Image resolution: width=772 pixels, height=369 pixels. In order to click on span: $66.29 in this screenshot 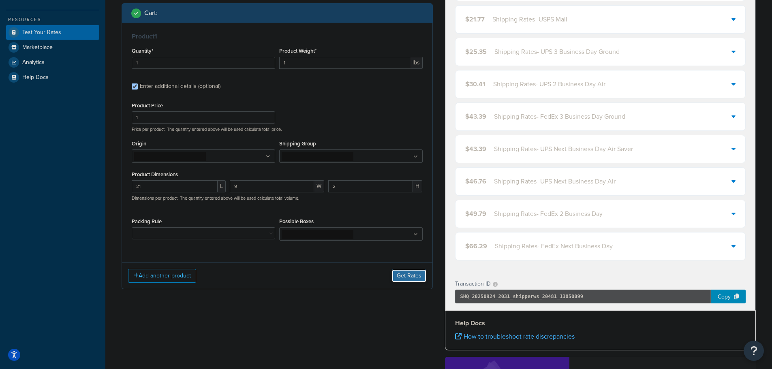, I will do `click(476, 246)`.